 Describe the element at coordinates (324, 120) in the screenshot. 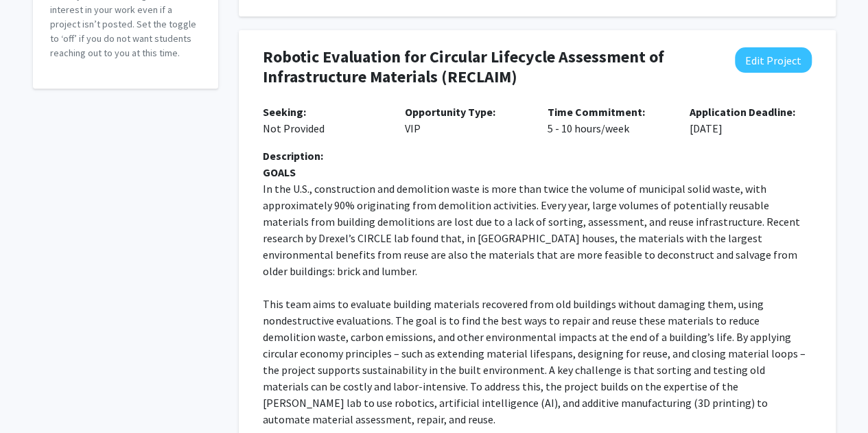

I see `p: Not Provided` at that location.